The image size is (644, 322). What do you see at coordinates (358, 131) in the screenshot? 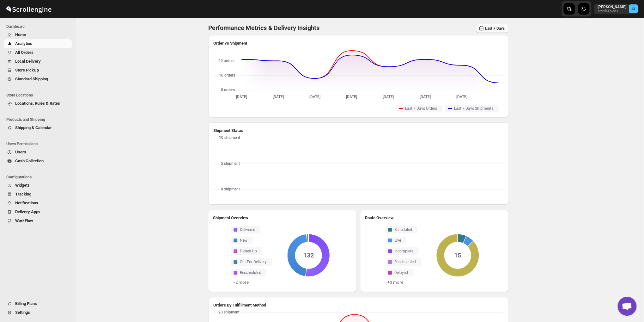
I see `h2: Shipment Status` at bounding box center [358, 131].